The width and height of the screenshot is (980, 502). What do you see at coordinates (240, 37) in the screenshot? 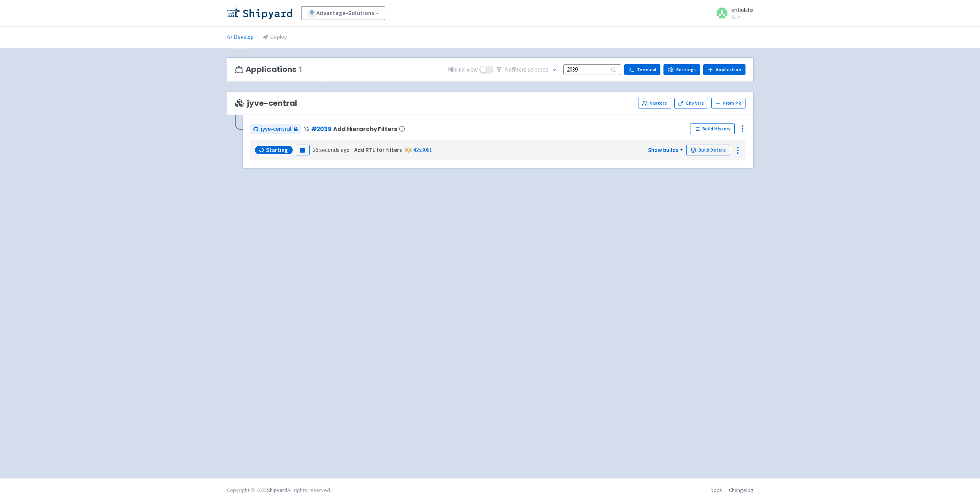
I see `a: Develop` at bounding box center [240, 37].